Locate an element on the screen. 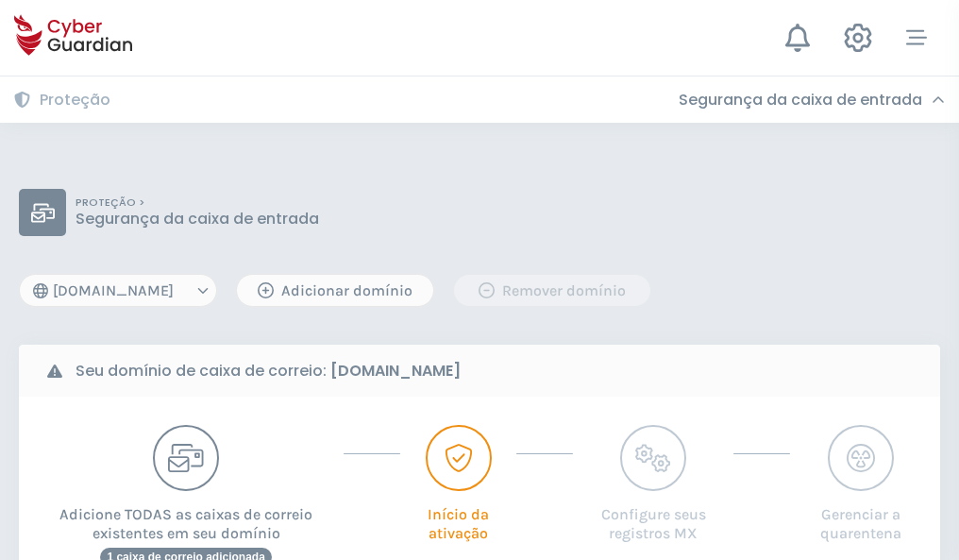  button: Gerenciar a quarentena is located at coordinates (860, 483).